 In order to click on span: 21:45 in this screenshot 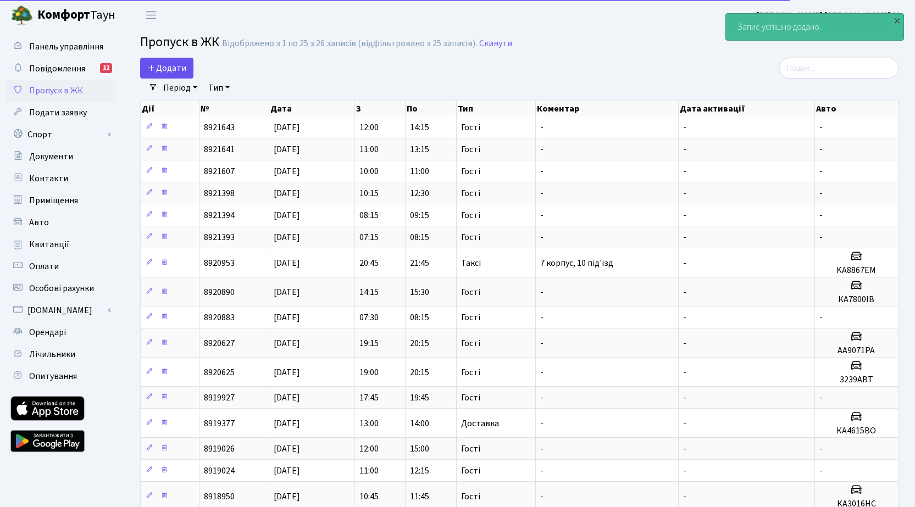, I will do `click(419, 263)`.